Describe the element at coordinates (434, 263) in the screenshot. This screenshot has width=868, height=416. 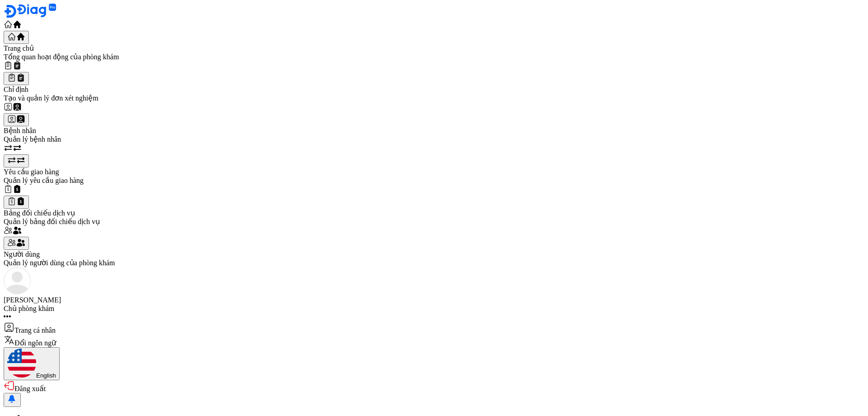
I see `div: Quản lý người dùng của phòng khám` at that location.